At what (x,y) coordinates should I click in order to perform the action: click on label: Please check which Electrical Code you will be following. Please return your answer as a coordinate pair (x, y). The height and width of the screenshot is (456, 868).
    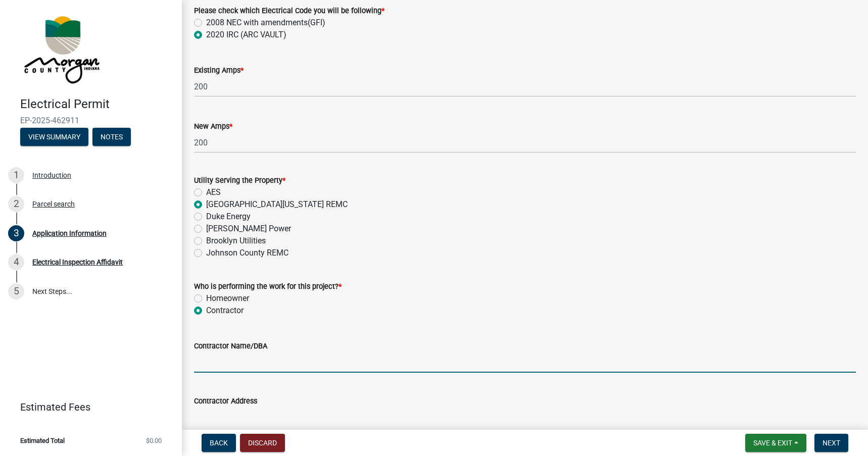
    Looking at the image, I should click on (289, 11).